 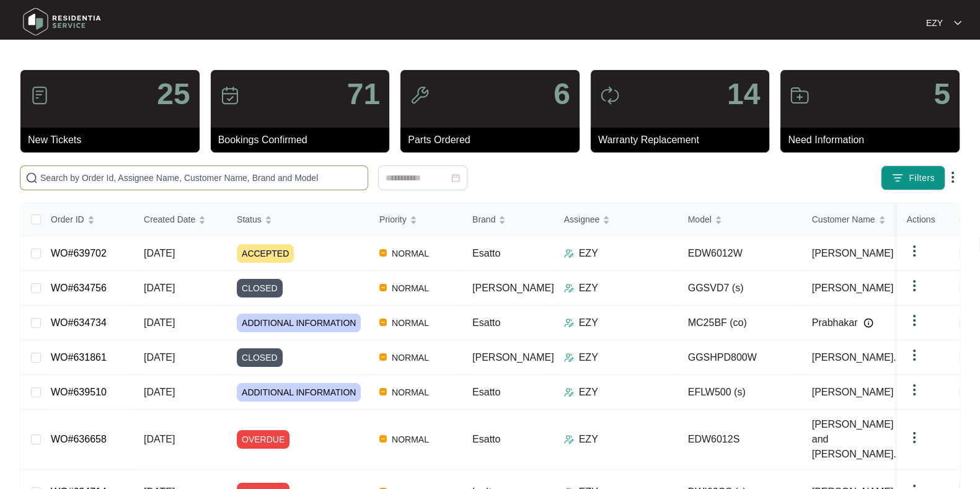 I want to click on th: Assignee, so click(x=616, y=219).